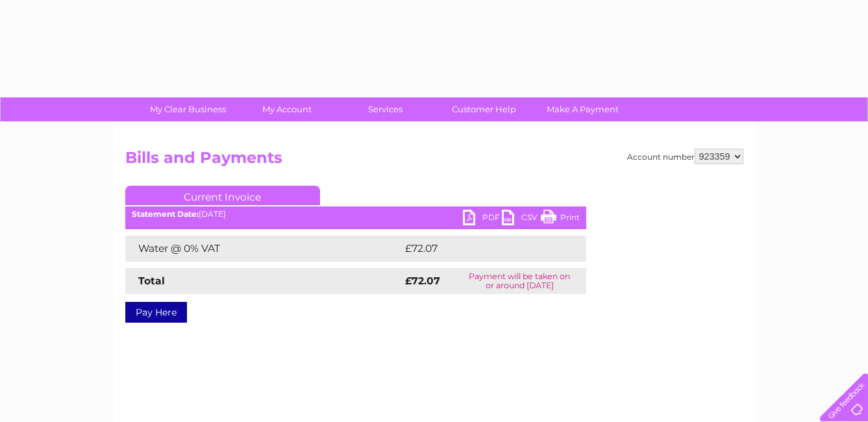 The width and height of the screenshot is (868, 422). What do you see at coordinates (561, 219) in the screenshot?
I see `a: Print` at bounding box center [561, 219].